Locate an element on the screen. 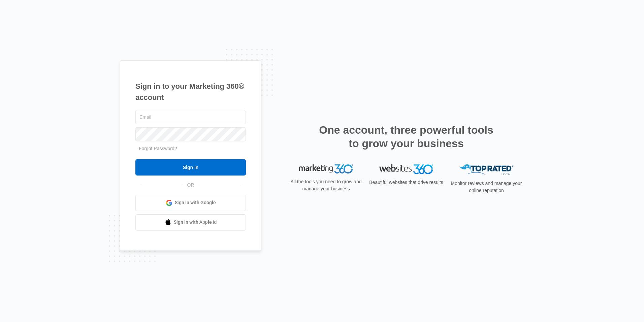  h2: One account, three powerful tools to grow your business is located at coordinates (406, 137).